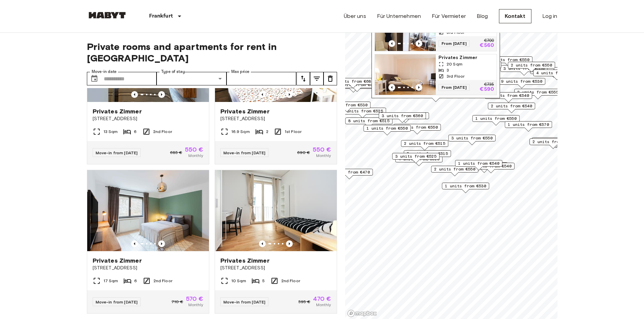 The image size is (644, 319). What do you see at coordinates (522, 81) in the screenshot?
I see `span: 9 units from €530` at bounding box center [522, 81].